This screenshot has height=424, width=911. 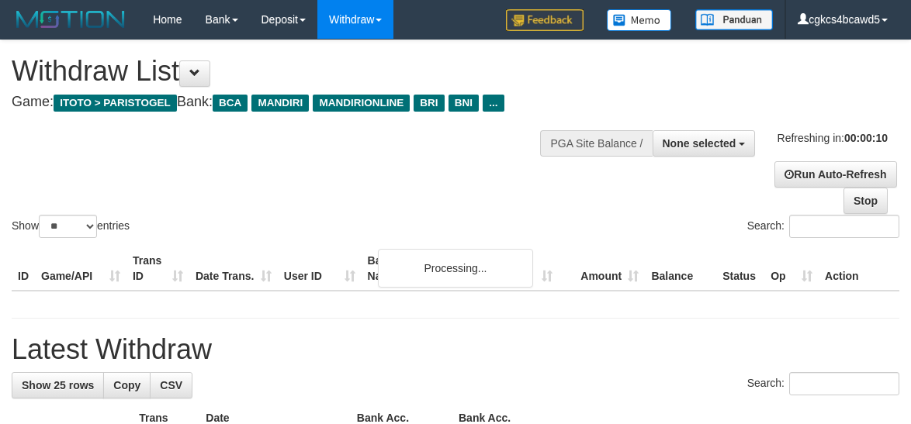 I want to click on a: Run Auto-Refresh, so click(x=835, y=175).